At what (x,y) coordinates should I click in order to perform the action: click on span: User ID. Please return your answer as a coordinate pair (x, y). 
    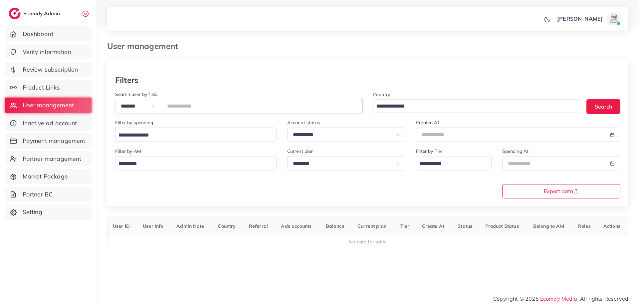
    Looking at the image, I should click on (121, 226).